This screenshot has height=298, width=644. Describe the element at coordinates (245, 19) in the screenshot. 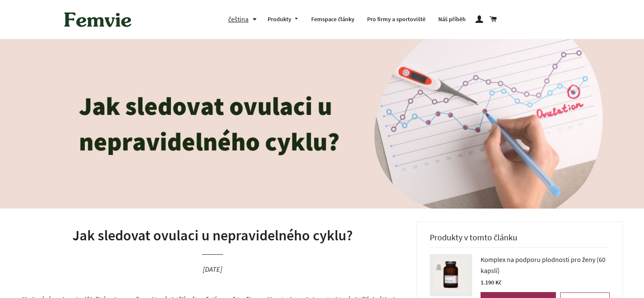

I see `button: čeština` at that location.